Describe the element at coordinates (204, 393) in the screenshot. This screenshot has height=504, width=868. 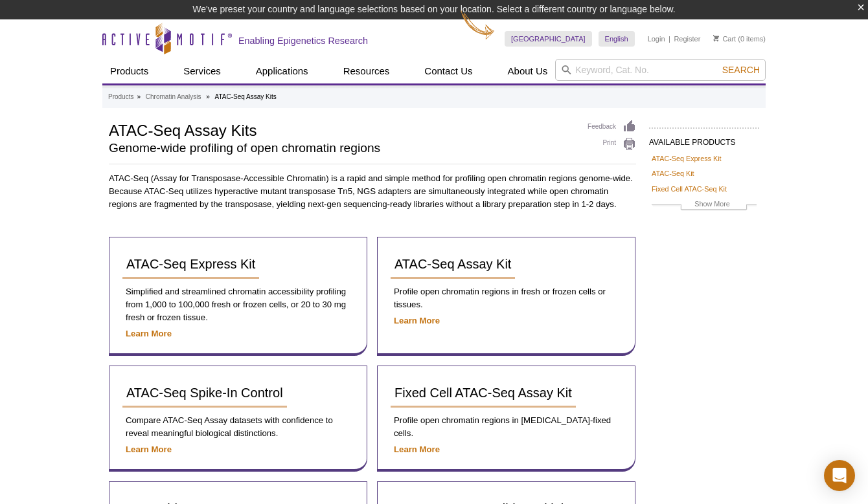
I see `a: ATAC-Seq Spike-In Control` at that location.